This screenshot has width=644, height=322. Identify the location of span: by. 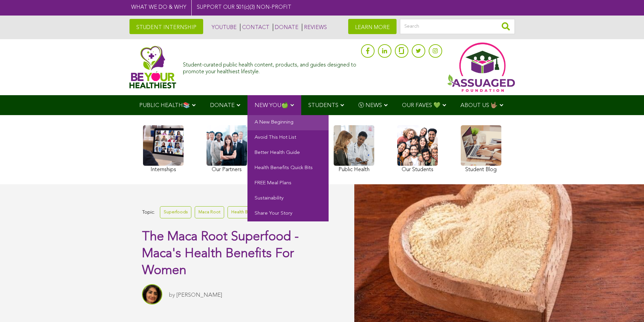
(172, 296).